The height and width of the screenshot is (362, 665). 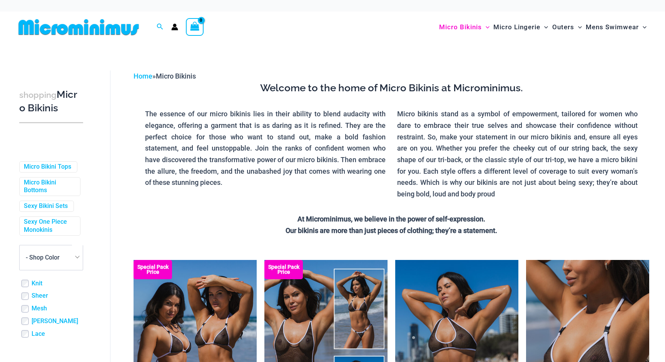 What do you see at coordinates (38, 334) in the screenshot?
I see `a: Lace` at bounding box center [38, 334].